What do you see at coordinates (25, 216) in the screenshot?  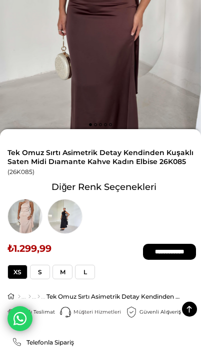 I see `img: Tek Omuz Sırtı Asimetrik Detay Kendinden Kuşaklı Saten Midi Dıamante Taş Kadın Elbise 26K085` at bounding box center [25, 216].